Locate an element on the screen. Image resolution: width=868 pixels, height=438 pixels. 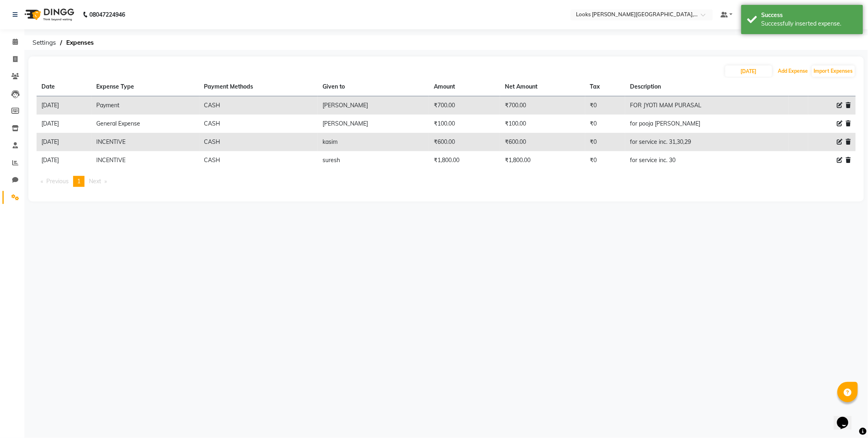
span: Previous is located at coordinates (57, 181).